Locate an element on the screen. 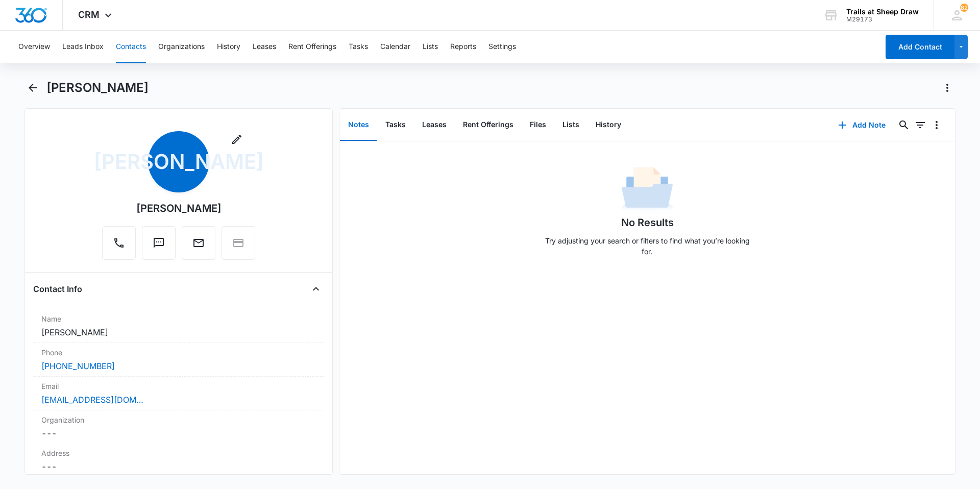 The height and width of the screenshot is (489, 980). div: Organization--- is located at coordinates (179, 427).